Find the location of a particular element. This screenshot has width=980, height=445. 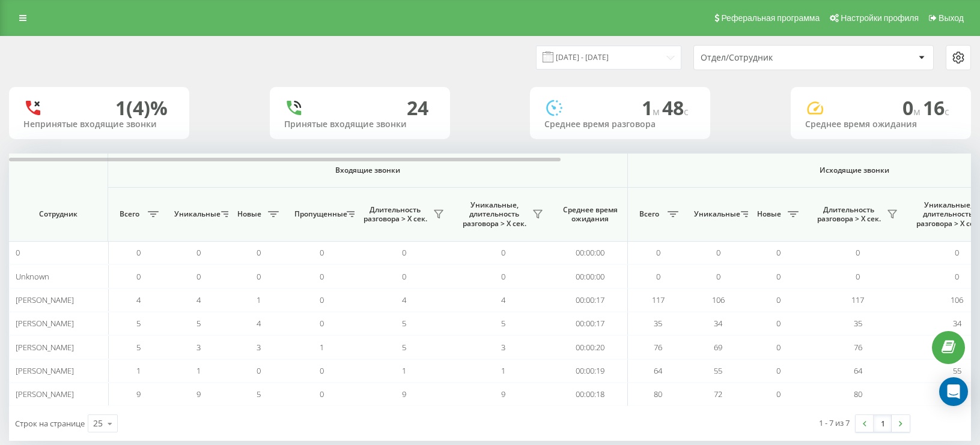

div: 1 - 7 из 7 is located at coordinates (834, 423).